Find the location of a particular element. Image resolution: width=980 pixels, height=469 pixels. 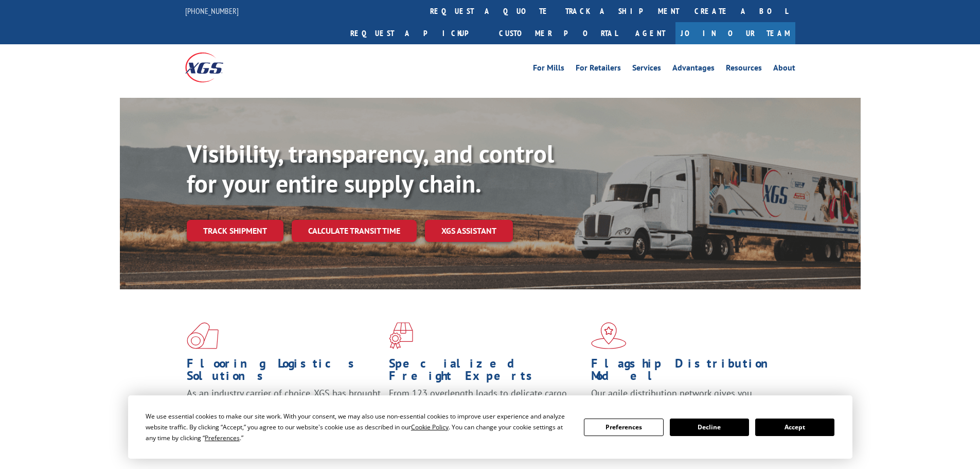

a: Join Our Team is located at coordinates (735, 33).